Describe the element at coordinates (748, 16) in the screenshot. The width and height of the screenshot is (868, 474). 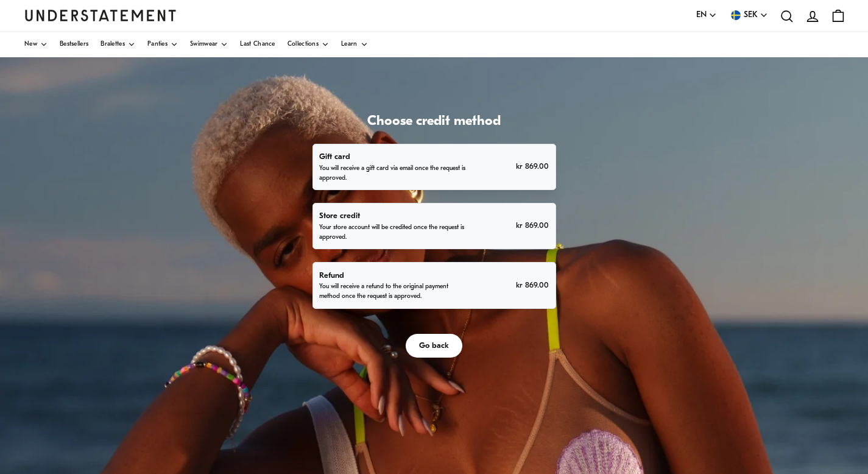
I see `button: SEK` at that location.